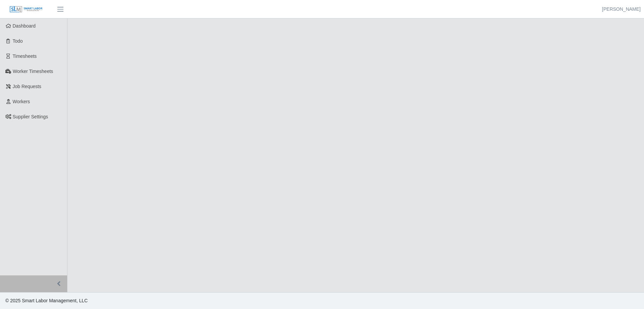 This screenshot has width=644, height=309. Describe the element at coordinates (25, 56) in the screenshot. I see `span: Timesheets` at that location.